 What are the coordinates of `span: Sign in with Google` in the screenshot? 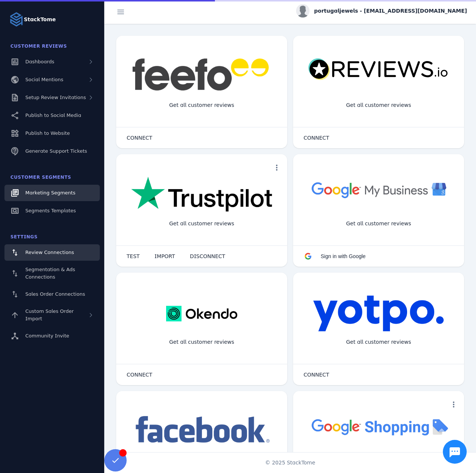 It's located at (343, 256).